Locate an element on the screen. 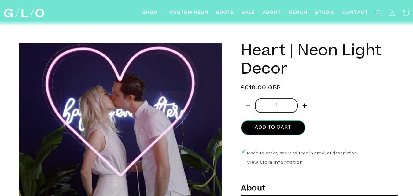  summary: Search is located at coordinates (379, 13).